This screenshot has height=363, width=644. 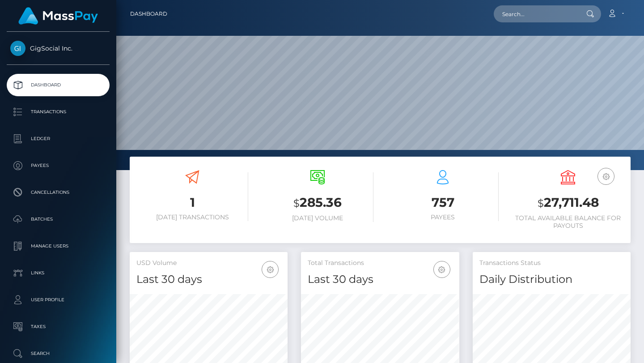 I want to click on h6: Total Available Balance for Payouts, so click(x=568, y=222).